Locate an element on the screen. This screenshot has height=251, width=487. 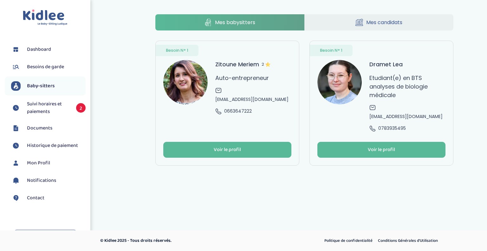
a: Contact is located at coordinates (48, 198).